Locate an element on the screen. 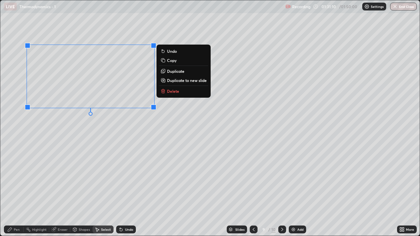 This screenshot has height=236, width=420. button: Duplicate is located at coordinates (183, 71).